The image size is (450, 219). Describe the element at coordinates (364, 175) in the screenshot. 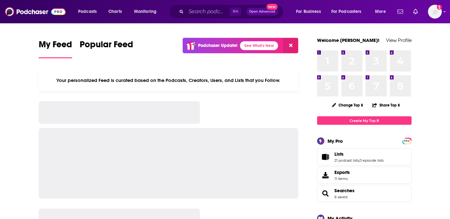

I see `a: Exports` at that location.